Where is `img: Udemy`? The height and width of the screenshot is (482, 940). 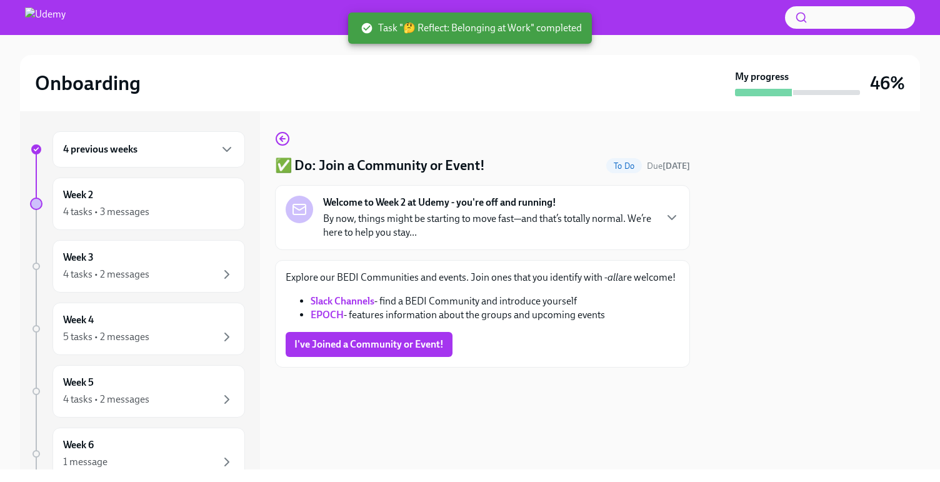
img: Udemy is located at coordinates (45, 18).